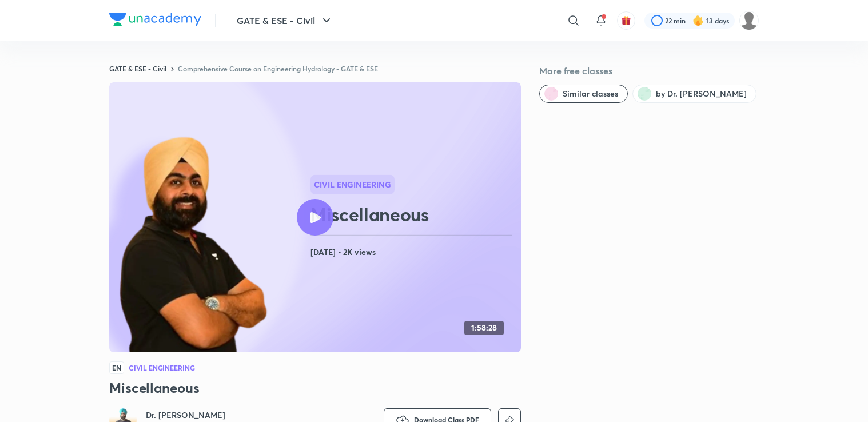 Image resolution: width=868 pixels, height=422 pixels. Describe the element at coordinates (695, 94) in the screenshot. I see `button: by Dr. Jaspal Singh` at that location.